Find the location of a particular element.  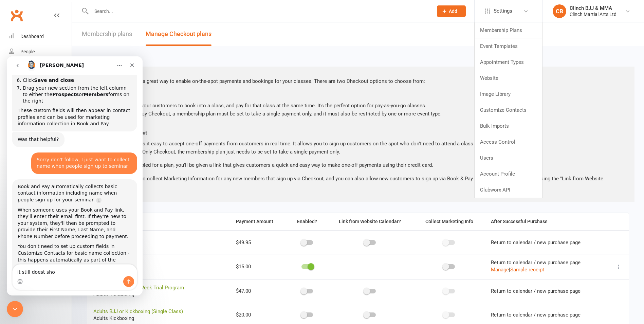

a: Membership plans is located at coordinates (107, 34).